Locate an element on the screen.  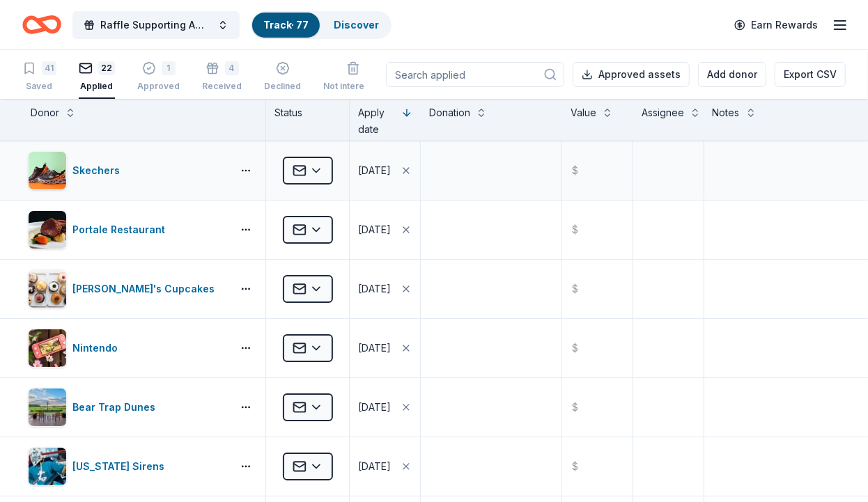
div: Donation is located at coordinates (449, 113).